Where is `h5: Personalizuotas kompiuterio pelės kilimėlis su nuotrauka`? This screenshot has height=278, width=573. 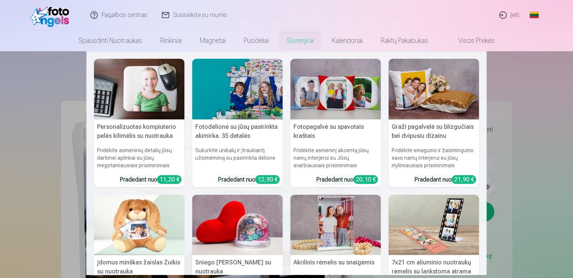
h5: Personalizuotas kompiuterio pelės kilimėlis su nuotrauka is located at coordinates (139, 131).